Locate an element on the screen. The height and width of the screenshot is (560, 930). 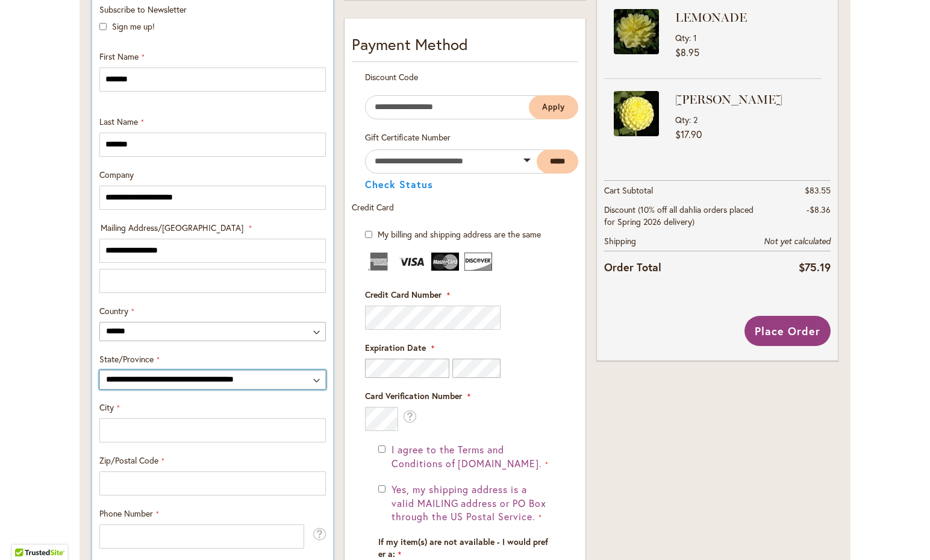
span: Phone Number is located at coordinates (126, 513).